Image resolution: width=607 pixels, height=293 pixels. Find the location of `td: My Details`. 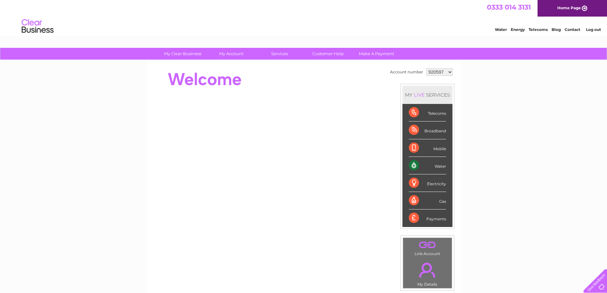

td: My Details is located at coordinates (427, 273).